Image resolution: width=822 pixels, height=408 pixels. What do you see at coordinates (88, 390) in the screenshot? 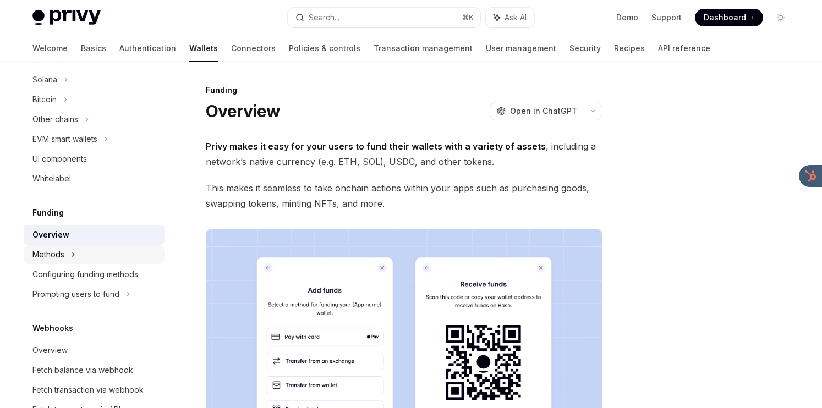
I see `div: Fetch transaction via webhook` at bounding box center [88, 390].